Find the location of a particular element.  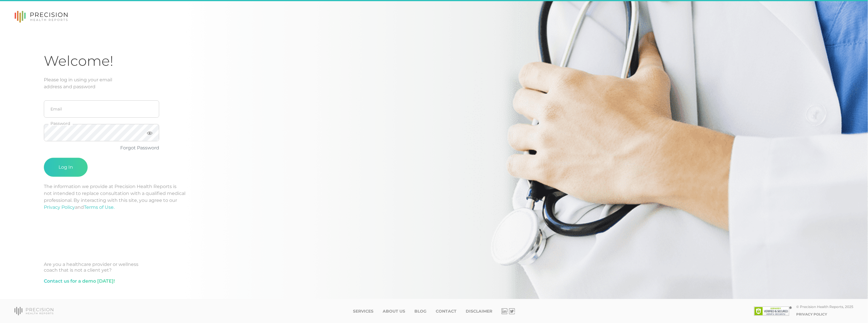

div: Are you a healthcare provider or wellness coach that is not a client yet? is located at coordinates (434, 267).